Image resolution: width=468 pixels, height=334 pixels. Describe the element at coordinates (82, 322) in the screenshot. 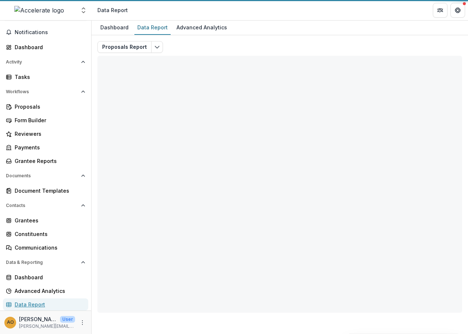

I see `button: More` at that location.